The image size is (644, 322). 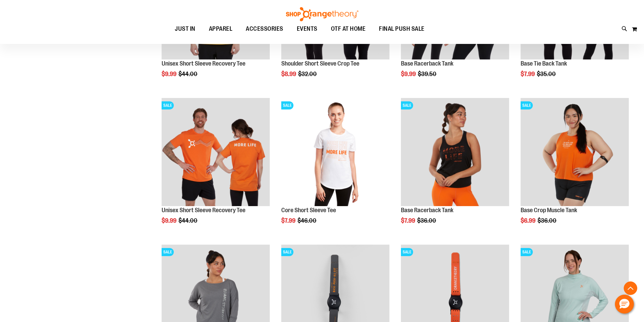 I want to click on span: $32.00, so click(x=308, y=74).